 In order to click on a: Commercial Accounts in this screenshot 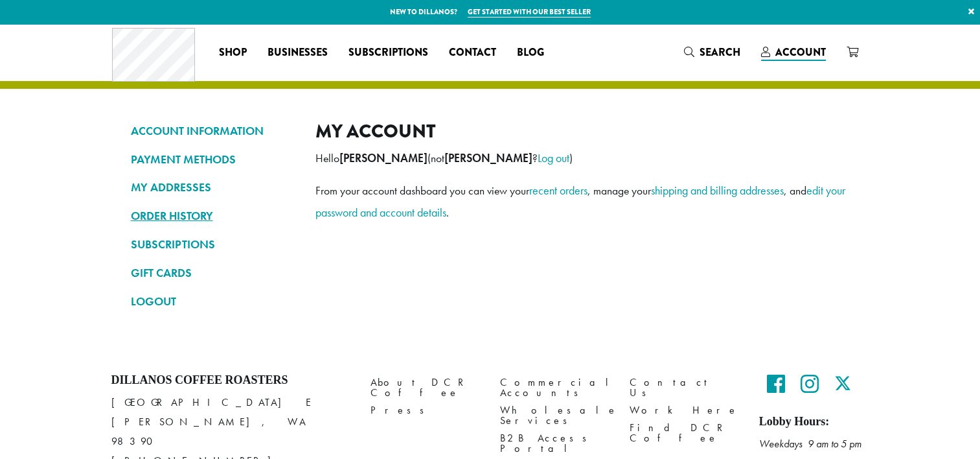, I will do `click(555, 387)`.